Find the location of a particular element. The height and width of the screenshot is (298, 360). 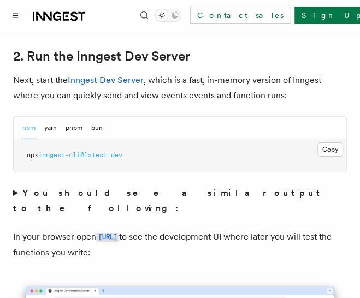

button: bun is located at coordinates (97, 128).